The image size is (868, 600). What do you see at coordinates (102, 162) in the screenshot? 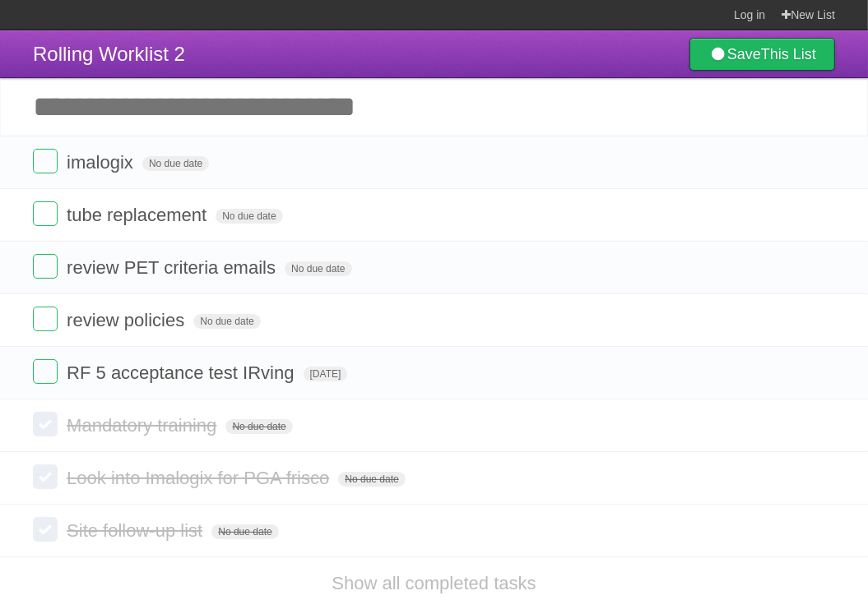
I see `span: imalogix` at bounding box center [102, 162].